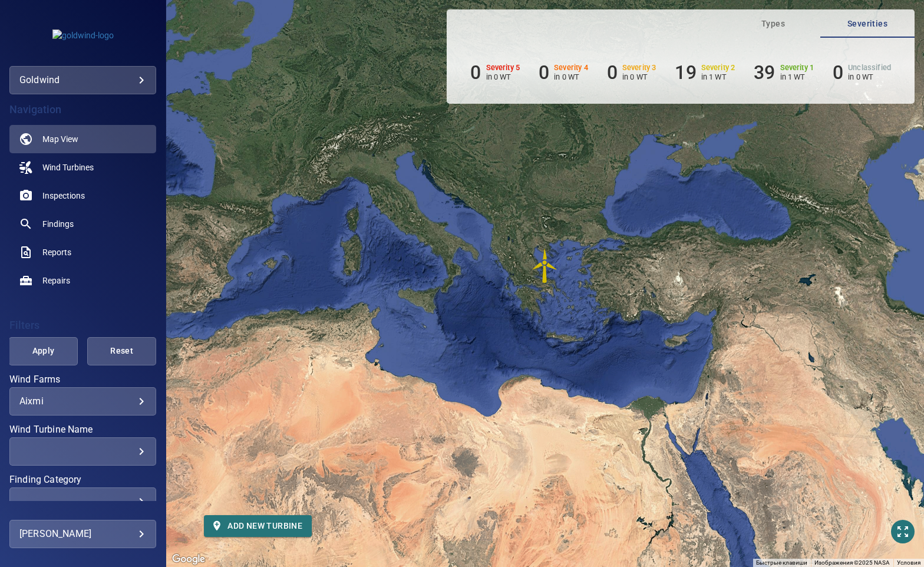 This screenshot has width=924, height=567. I want to click on li: Severity Unclassified, so click(861, 73).